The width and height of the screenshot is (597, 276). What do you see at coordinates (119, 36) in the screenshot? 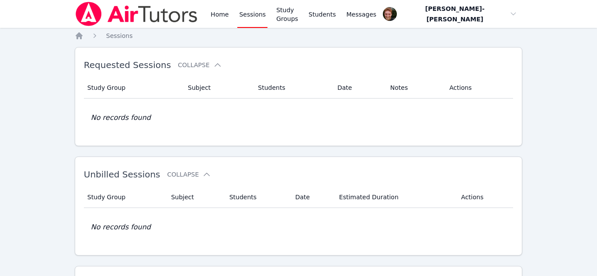
I see `span: Sessions` at bounding box center [119, 36].